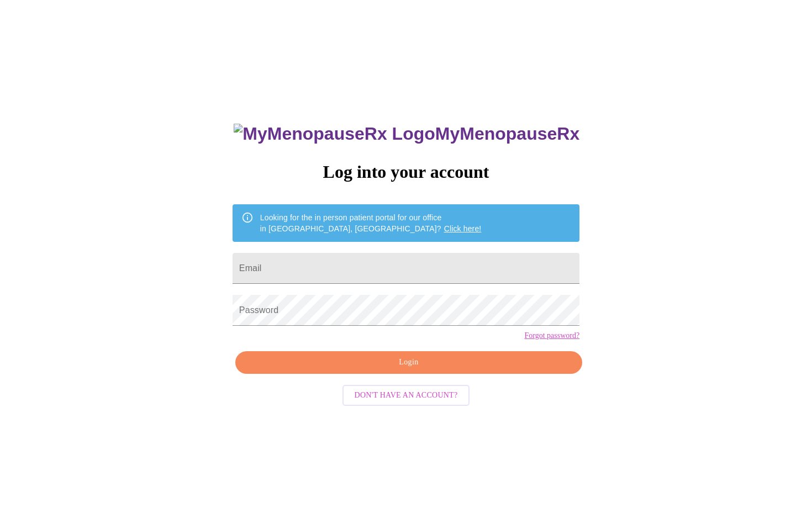  I want to click on a: Forgot password?, so click(552, 336).